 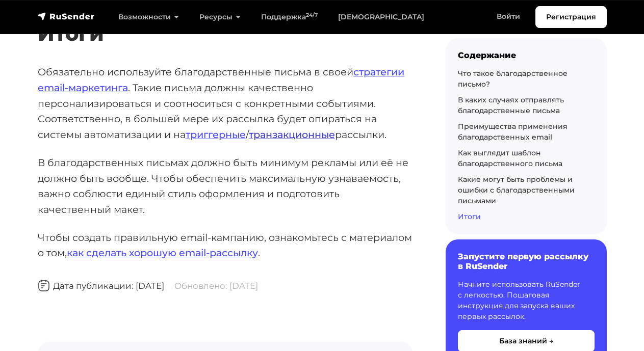 What do you see at coordinates (44, 286) in the screenshot?
I see `img: Дата публикации` at bounding box center [44, 286].